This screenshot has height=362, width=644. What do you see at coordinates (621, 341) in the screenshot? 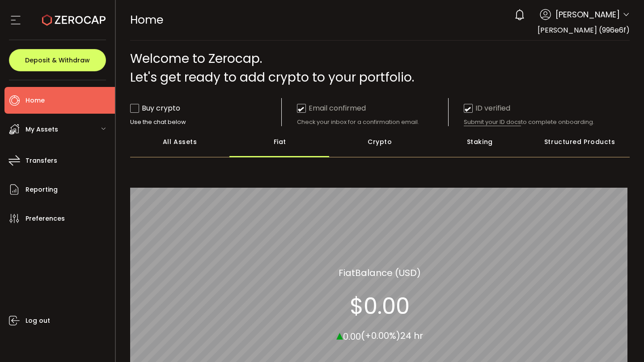
I see `div: Chat Widget` at bounding box center [621, 341].